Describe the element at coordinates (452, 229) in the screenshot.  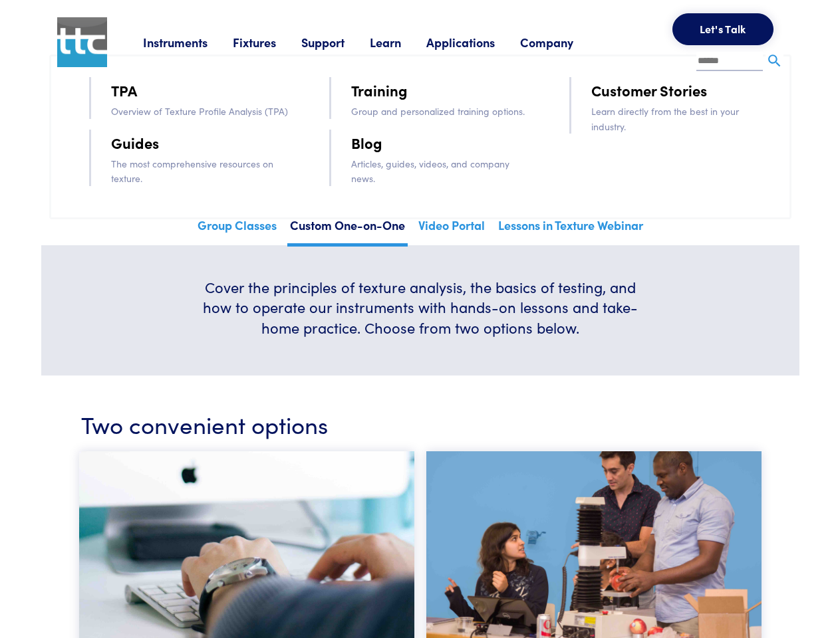
I see `a: Video Portal` at that location.